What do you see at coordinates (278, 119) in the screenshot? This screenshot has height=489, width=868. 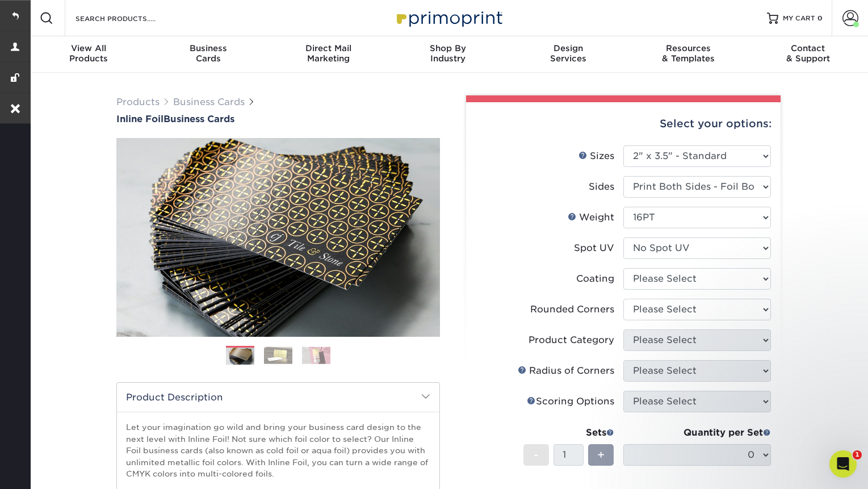 I see `a: Inline FoilBusiness Cards` at bounding box center [278, 119].